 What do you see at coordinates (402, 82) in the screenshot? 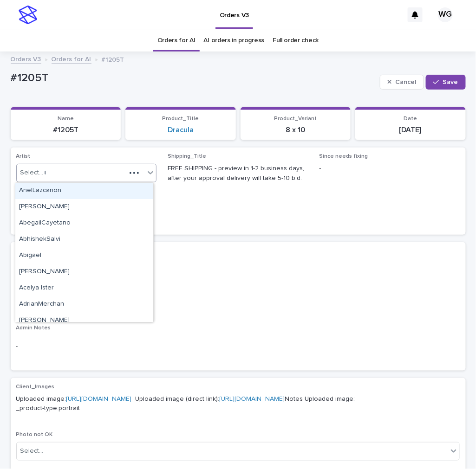
I see `button: Cancel` at bounding box center [402, 82].